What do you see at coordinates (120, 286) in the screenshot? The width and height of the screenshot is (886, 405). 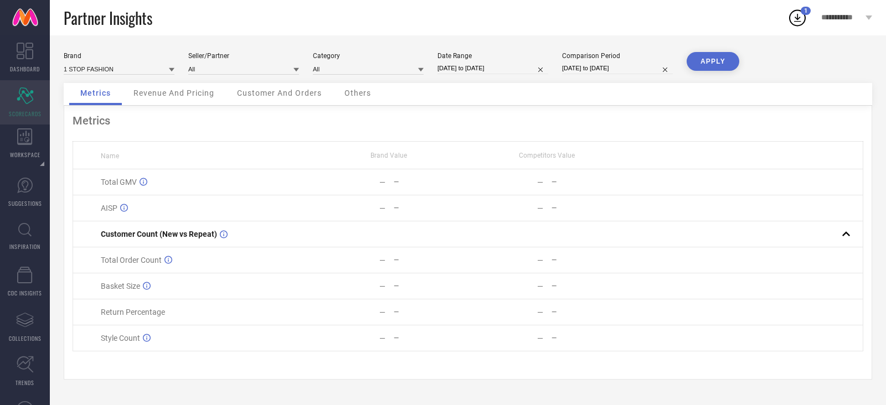 I see `span: Basket Size` at bounding box center [120, 286].